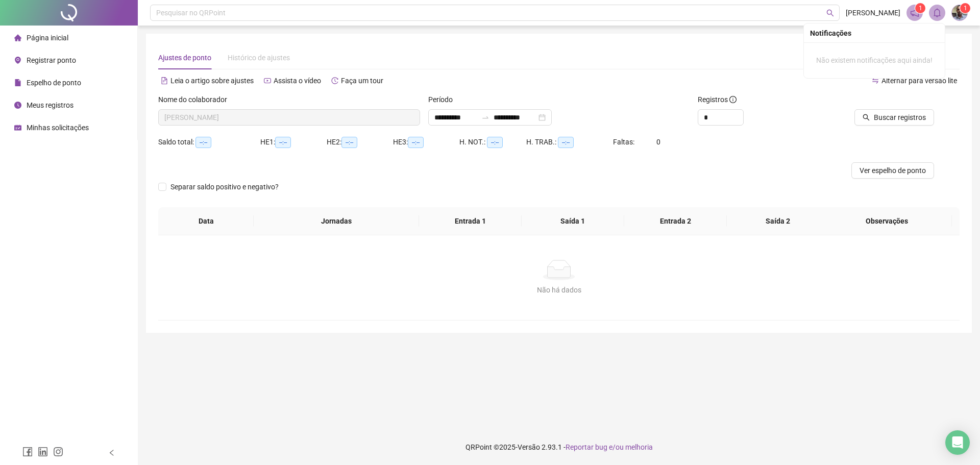  I want to click on span: Página inicial, so click(48, 38).